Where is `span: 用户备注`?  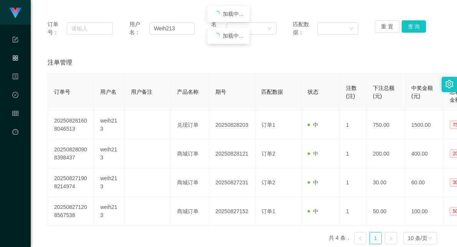
span: 用户备注 is located at coordinates (142, 92).